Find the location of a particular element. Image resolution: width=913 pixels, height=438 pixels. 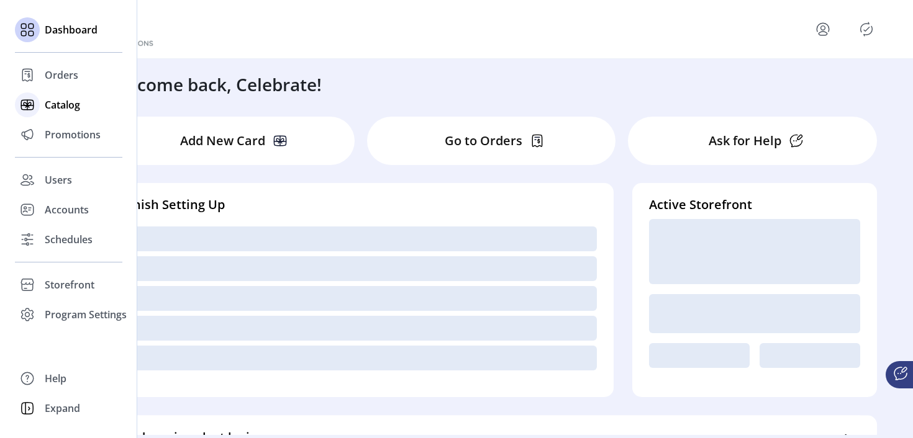

button: Publisher Panel is located at coordinates (866, 29).